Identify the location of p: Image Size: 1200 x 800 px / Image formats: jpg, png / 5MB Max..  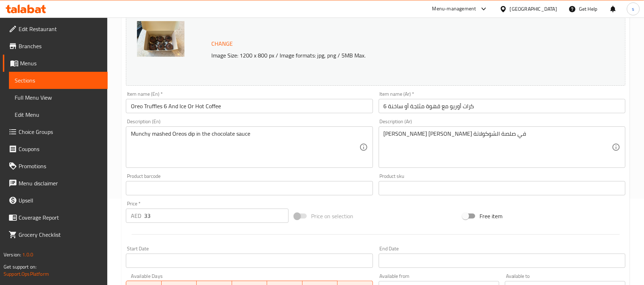
(387, 55).